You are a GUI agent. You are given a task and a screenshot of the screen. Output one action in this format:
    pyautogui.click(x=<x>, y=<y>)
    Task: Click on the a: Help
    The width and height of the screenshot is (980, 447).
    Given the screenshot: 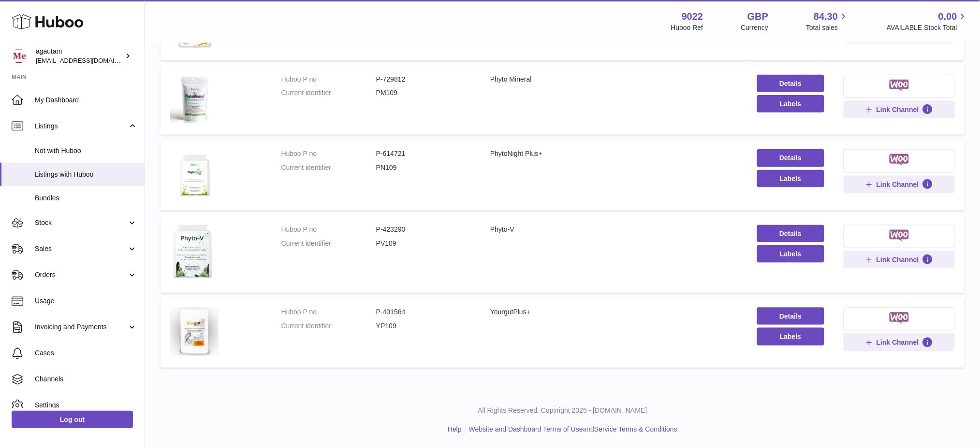 What is the action you would take?
    pyautogui.click(x=455, y=430)
    